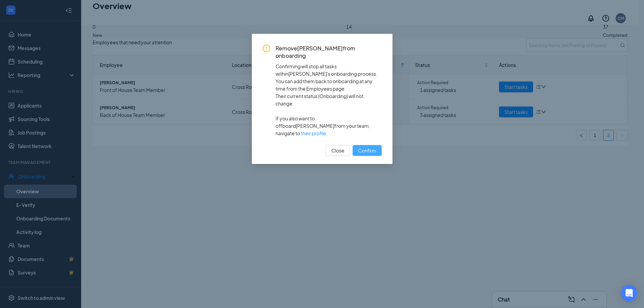 The image size is (644, 308). I want to click on div: Open Intercom Messenger, so click(629, 293).